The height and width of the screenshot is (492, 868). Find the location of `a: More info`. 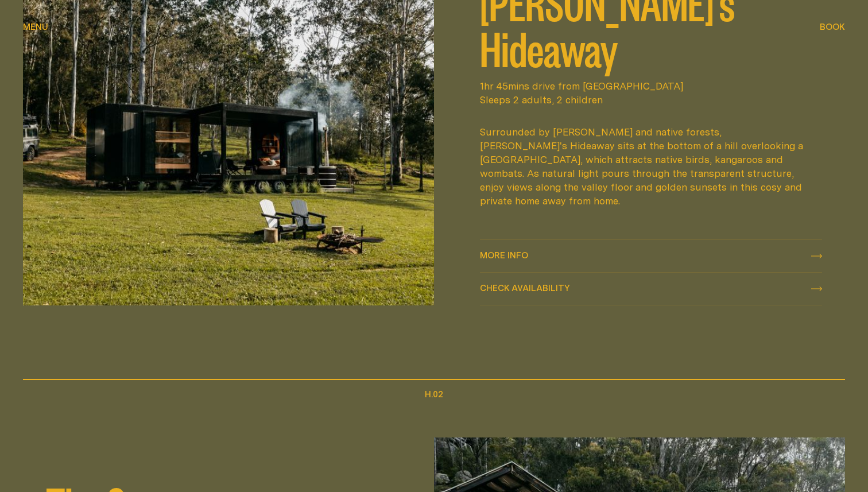

a: More info is located at coordinates (651, 256).